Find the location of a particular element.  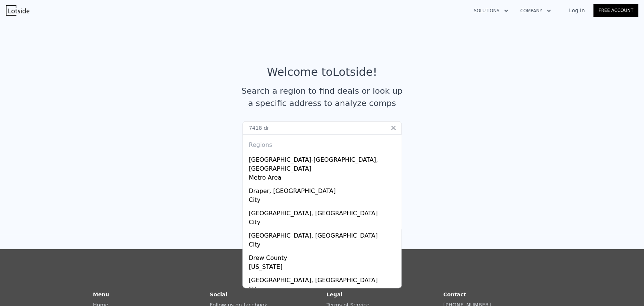

strong: Social is located at coordinates (218, 294).